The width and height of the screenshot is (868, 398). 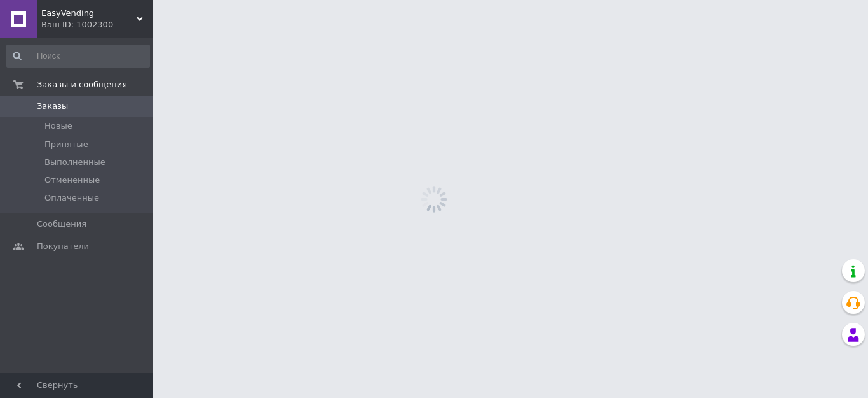 What do you see at coordinates (78, 56) in the screenshot?
I see `input: Поиск` at bounding box center [78, 56].